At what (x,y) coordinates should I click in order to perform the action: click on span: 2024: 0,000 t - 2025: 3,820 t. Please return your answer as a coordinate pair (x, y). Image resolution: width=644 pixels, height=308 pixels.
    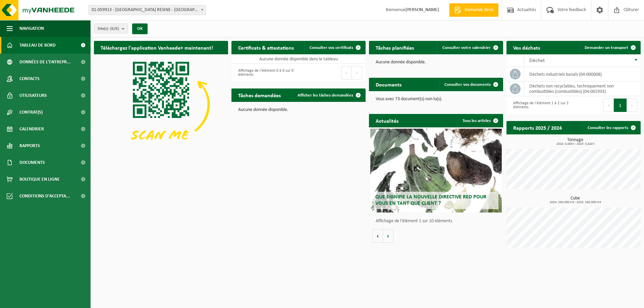
    Looking at the image, I should click on (576, 144).